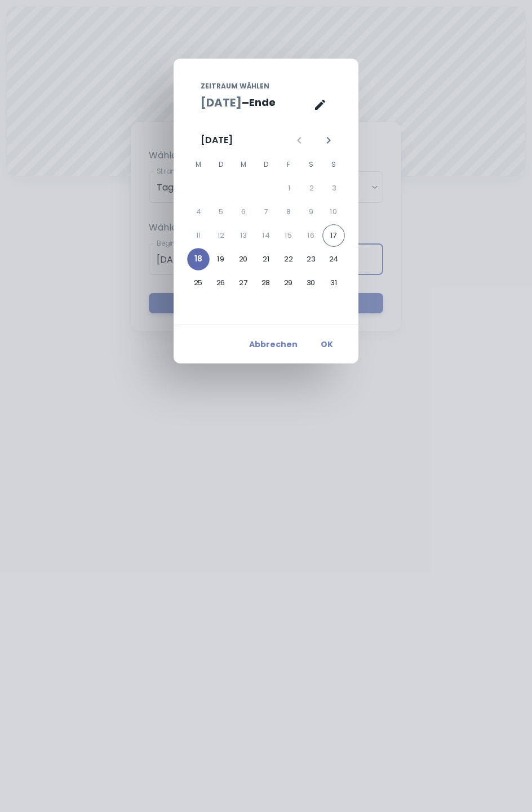  Describe the element at coordinates (334, 283) in the screenshot. I see `button: 31` at that location.